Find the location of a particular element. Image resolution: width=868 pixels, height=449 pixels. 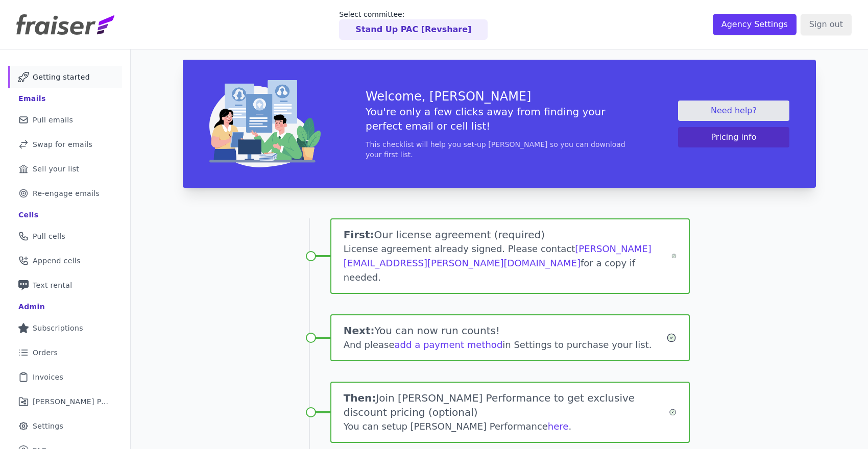

a: Subscriptions is located at coordinates (65, 328).